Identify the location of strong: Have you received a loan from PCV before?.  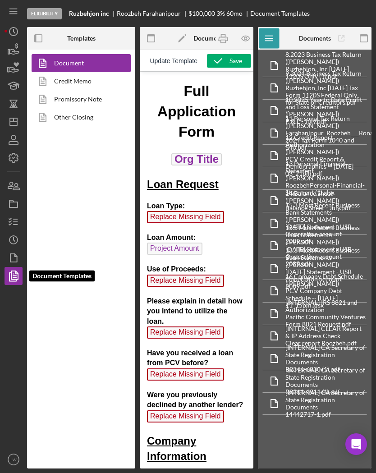
(50, 286).